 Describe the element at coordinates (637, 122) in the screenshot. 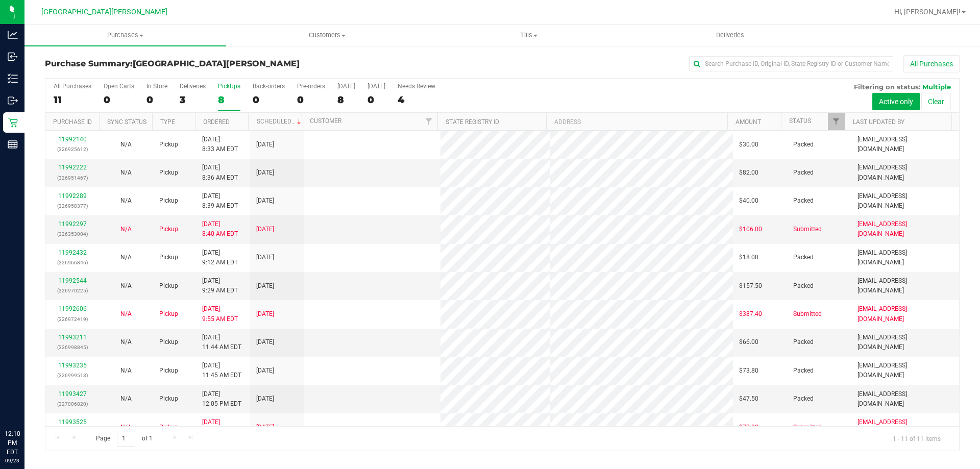

I see `th: Address` at that location.